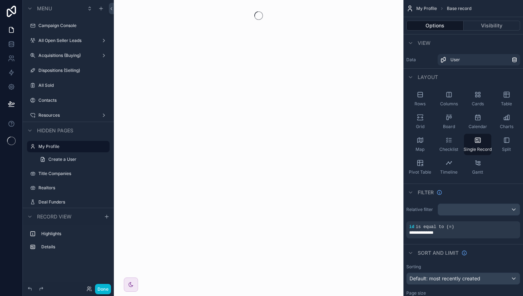 This screenshot has height=296, width=523. Describe the element at coordinates (68, 56) in the screenshot. I see `label: Acquisitions (Buying)` at that location.